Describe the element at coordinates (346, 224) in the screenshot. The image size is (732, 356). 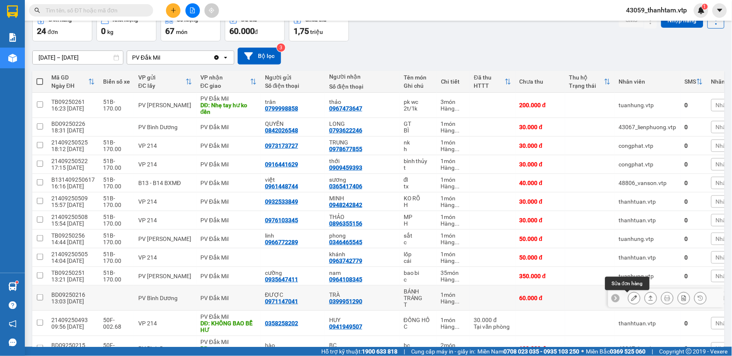
I see `div: 0896355156` at that location.